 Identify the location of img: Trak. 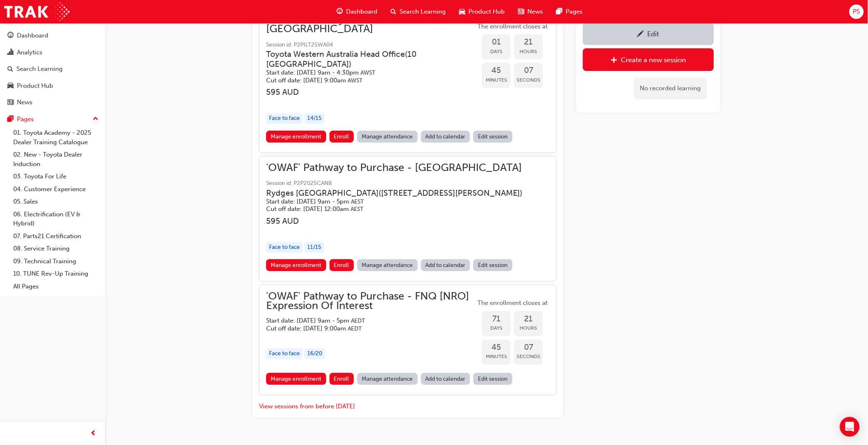
(37, 11).